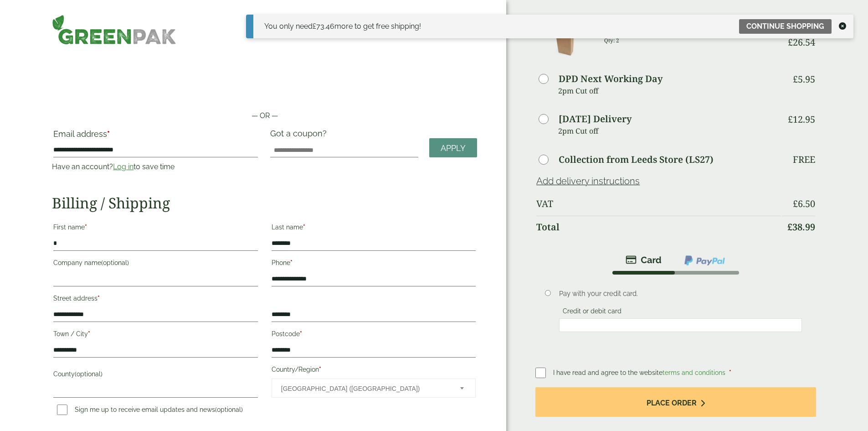 The width and height of the screenshot is (868, 431). I want to click on a: Continue shopping, so click(785, 27).